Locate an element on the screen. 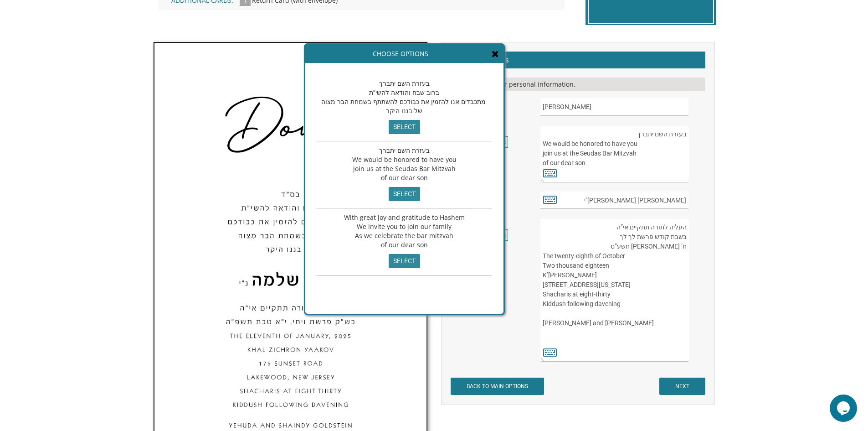  textarea: בעזרת השם יתברך We would be honored to have you join us at the Seudas Bar Mitzvah of our dear son is located at coordinates (614, 153).